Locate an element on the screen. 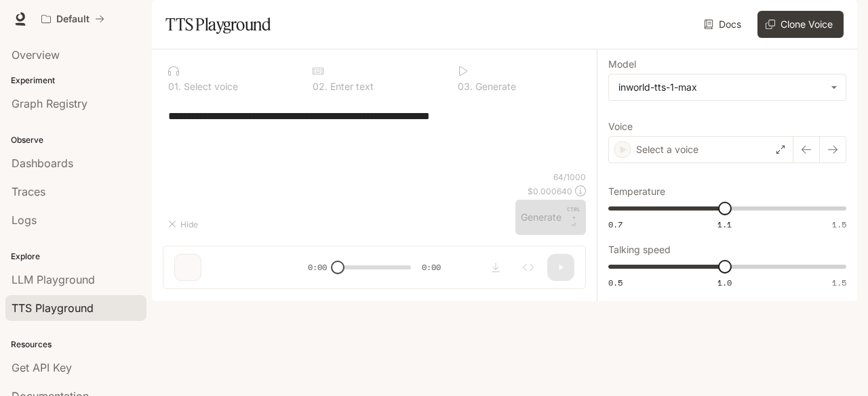  button: Clone Voice is located at coordinates (800, 25).